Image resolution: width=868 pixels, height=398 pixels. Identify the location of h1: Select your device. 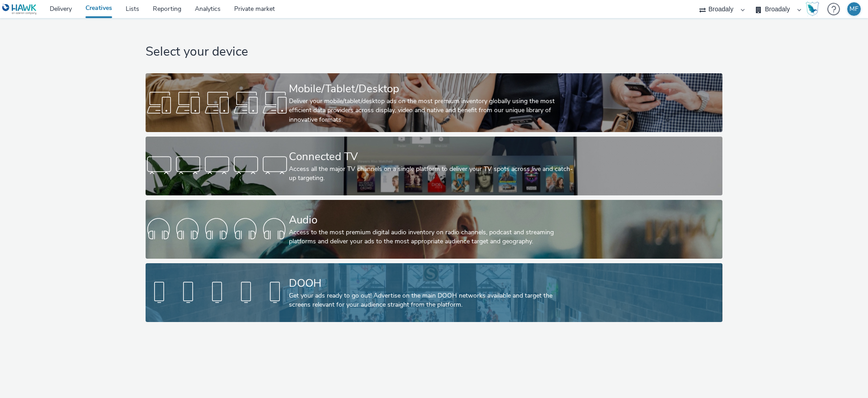
(434, 52).